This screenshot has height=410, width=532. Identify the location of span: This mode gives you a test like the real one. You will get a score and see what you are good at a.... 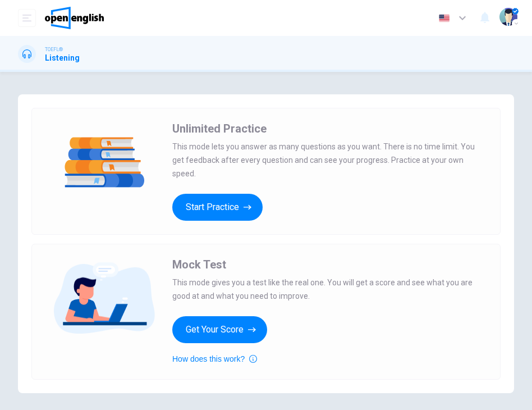
(330, 289).